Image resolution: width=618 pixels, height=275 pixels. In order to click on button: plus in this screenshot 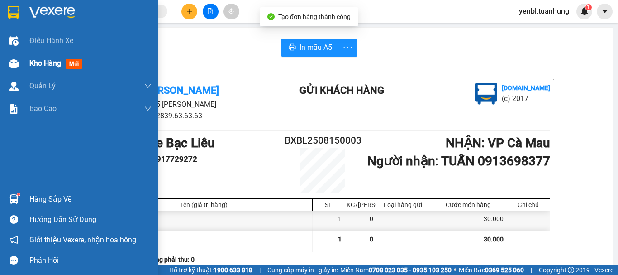, I will do `click(189, 11)`.